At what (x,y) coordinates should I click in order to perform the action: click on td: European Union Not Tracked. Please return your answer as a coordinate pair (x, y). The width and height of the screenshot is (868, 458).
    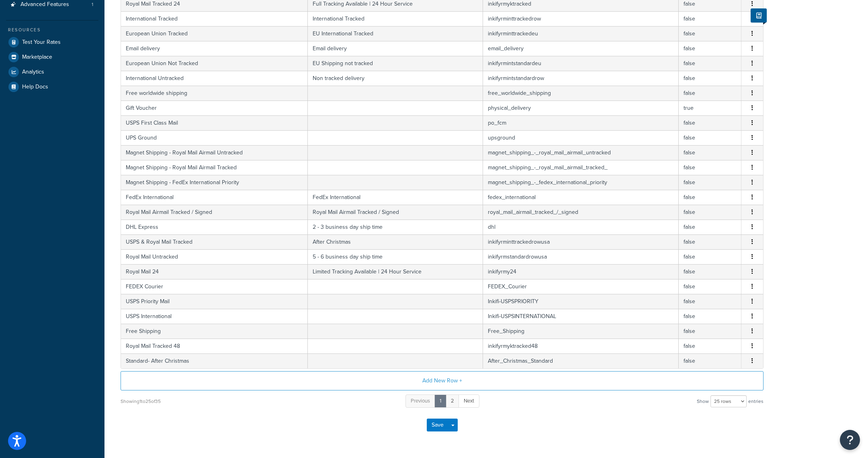
    Looking at the image, I should click on (214, 63).